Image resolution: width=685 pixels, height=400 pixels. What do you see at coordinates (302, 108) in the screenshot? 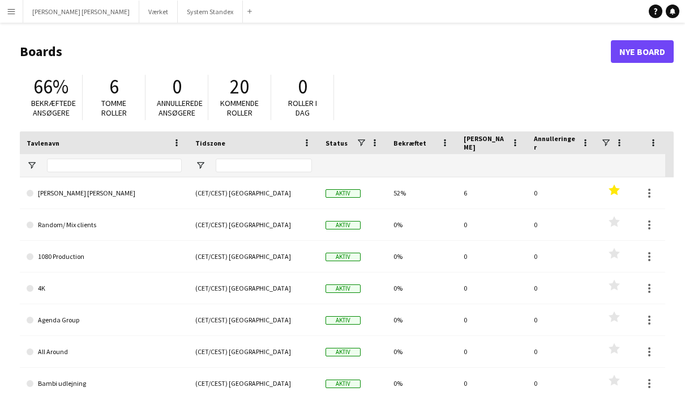
I see `span: Roller i dag` at bounding box center [302, 108].